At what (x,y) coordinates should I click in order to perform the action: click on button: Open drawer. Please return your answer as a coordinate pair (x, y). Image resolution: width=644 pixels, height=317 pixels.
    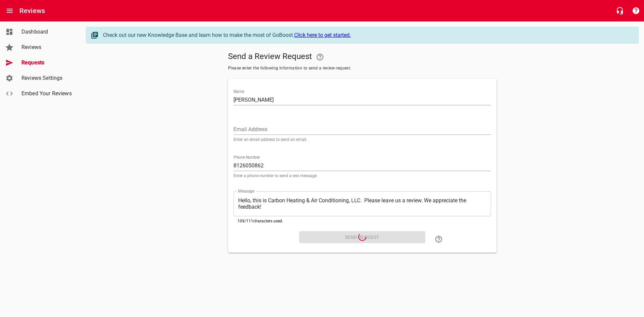
    Looking at the image, I should click on (10, 11).